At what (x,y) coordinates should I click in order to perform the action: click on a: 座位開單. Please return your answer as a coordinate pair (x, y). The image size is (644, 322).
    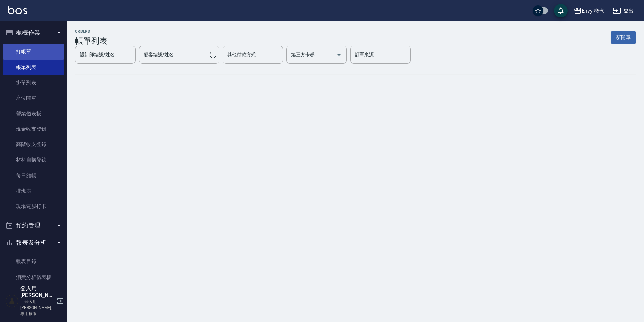
    Looking at the image, I should click on (33, 98).